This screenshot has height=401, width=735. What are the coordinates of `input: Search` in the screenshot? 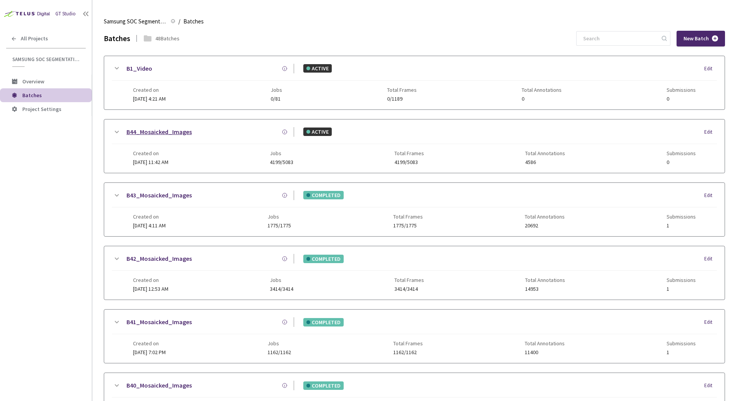 It's located at (619, 38).